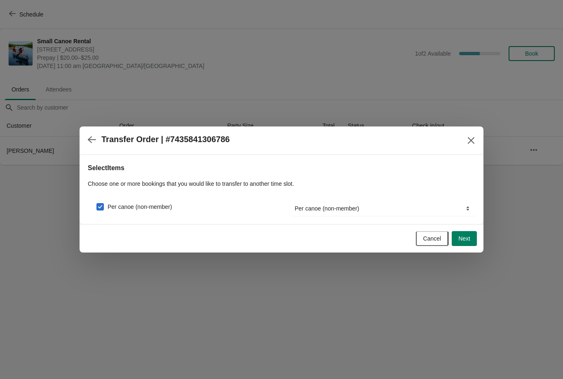 This screenshot has height=379, width=563. What do you see at coordinates (281, 184) in the screenshot?
I see `p: Choose one or more bookings that you would like to transfer to another time slot.` at bounding box center [281, 184].